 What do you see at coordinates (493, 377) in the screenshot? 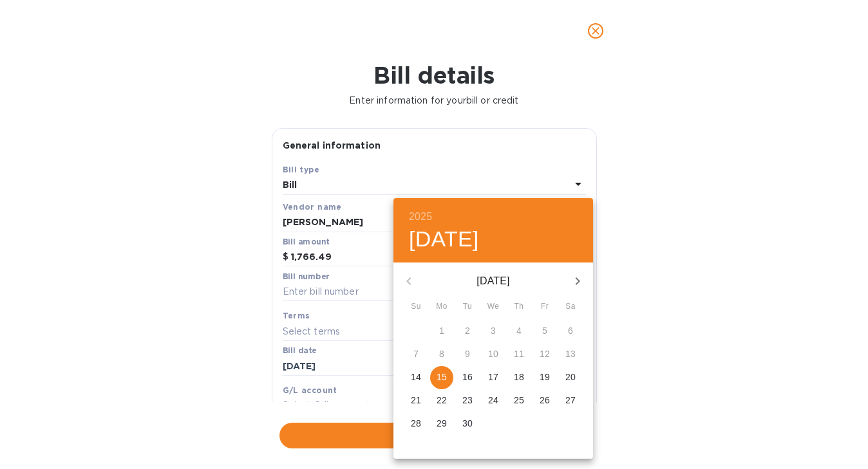
I see `p: 17` at bounding box center [493, 377].